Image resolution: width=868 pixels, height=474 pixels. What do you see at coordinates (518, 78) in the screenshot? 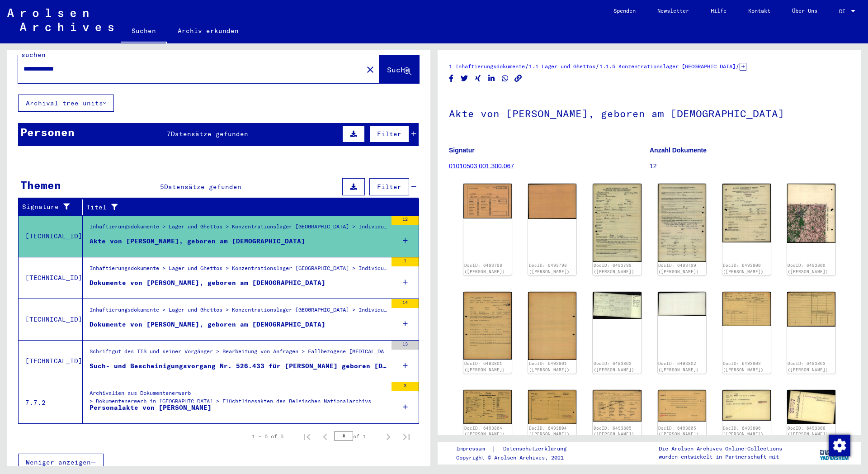
I see `button: Copy link` at bounding box center [518, 78].